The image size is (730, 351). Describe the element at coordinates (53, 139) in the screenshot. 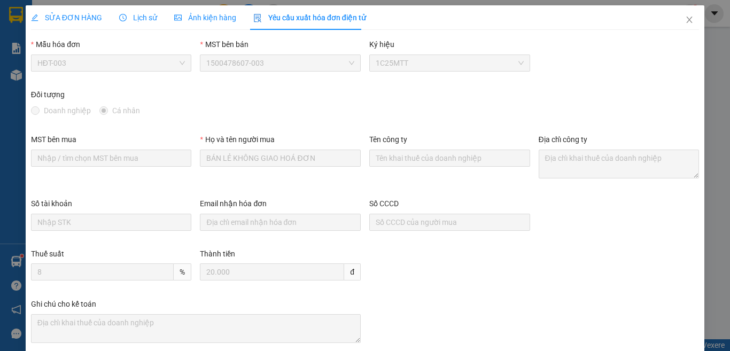

I see `label: MST bên mua` at that location.